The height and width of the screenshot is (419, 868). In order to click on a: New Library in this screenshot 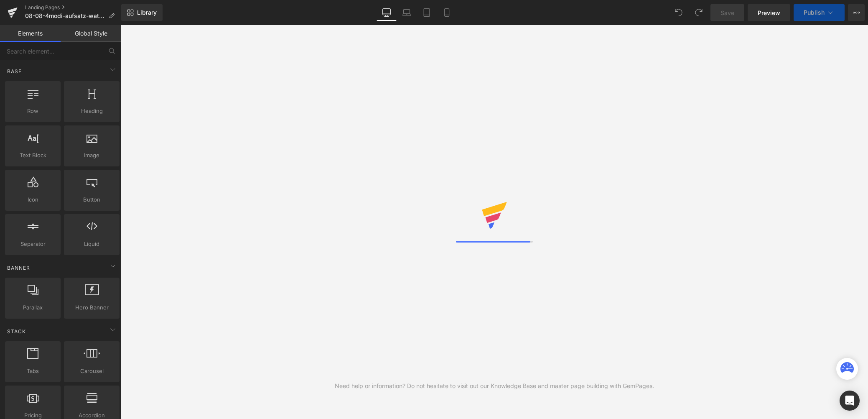, I will do `click(141, 13)`.